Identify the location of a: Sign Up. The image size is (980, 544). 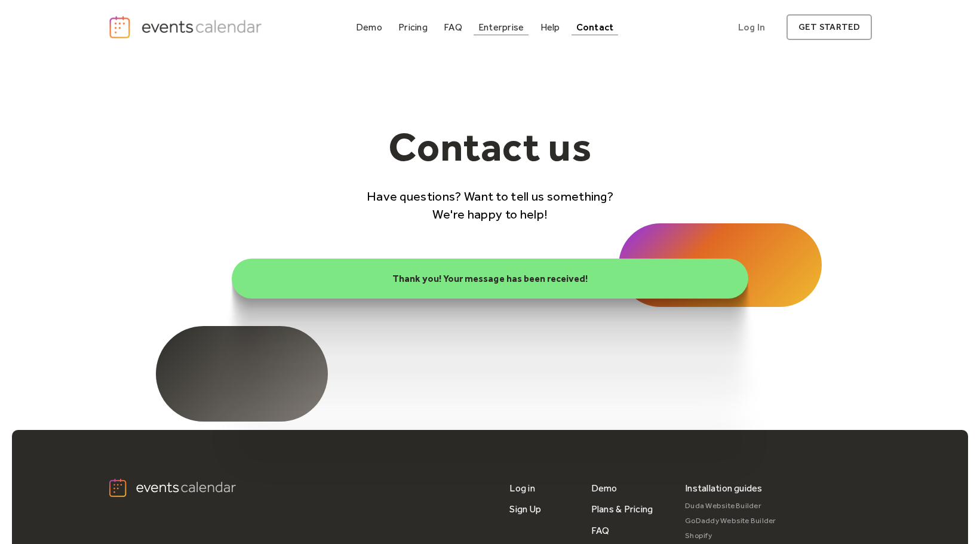
(525, 508).